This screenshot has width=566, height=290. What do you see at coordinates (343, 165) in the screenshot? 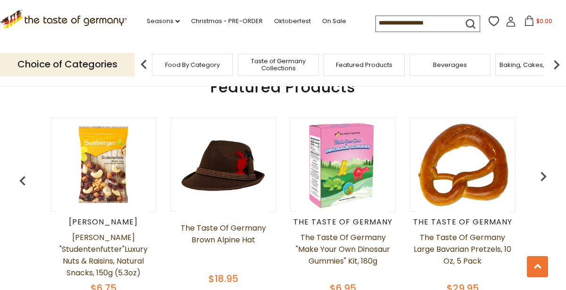
I see `img: The Taste of Germany` at bounding box center [343, 165].